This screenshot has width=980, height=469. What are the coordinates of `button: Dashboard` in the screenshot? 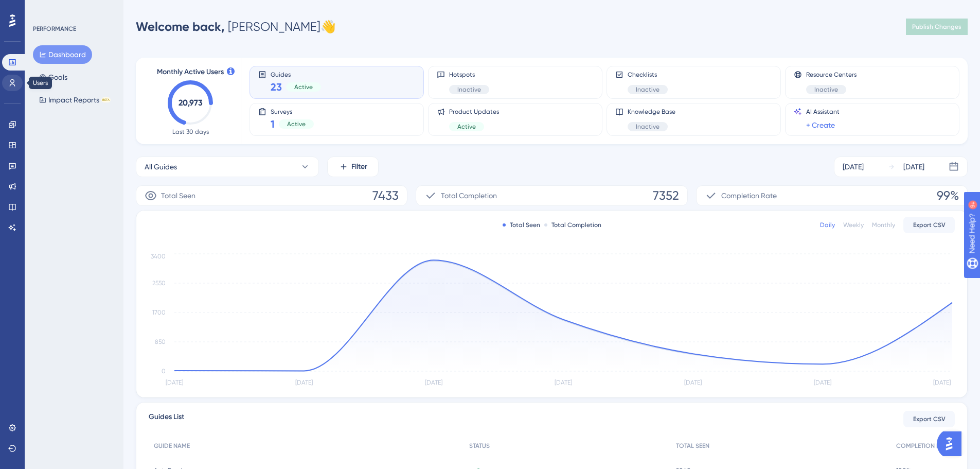 It's located at (62, 54).